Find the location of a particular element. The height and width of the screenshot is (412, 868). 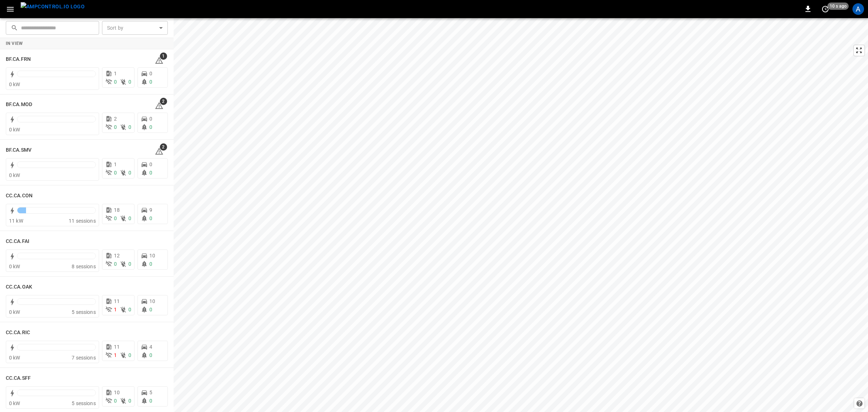

h6: CC.CA.CON is located at coordinates (19, 196).